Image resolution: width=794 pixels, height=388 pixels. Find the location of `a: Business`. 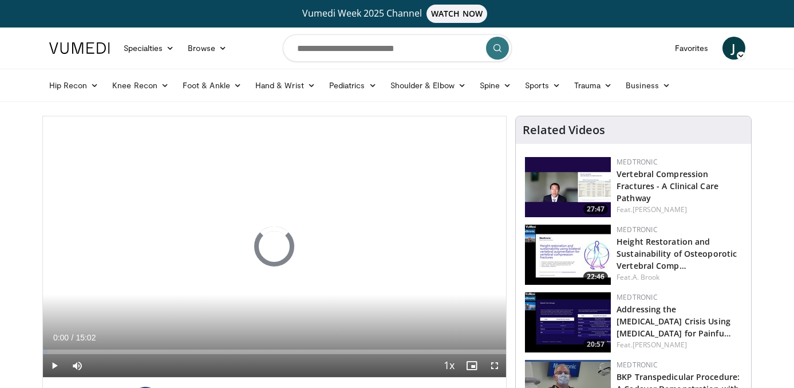

a: Business is located at coordinates (648, 85).